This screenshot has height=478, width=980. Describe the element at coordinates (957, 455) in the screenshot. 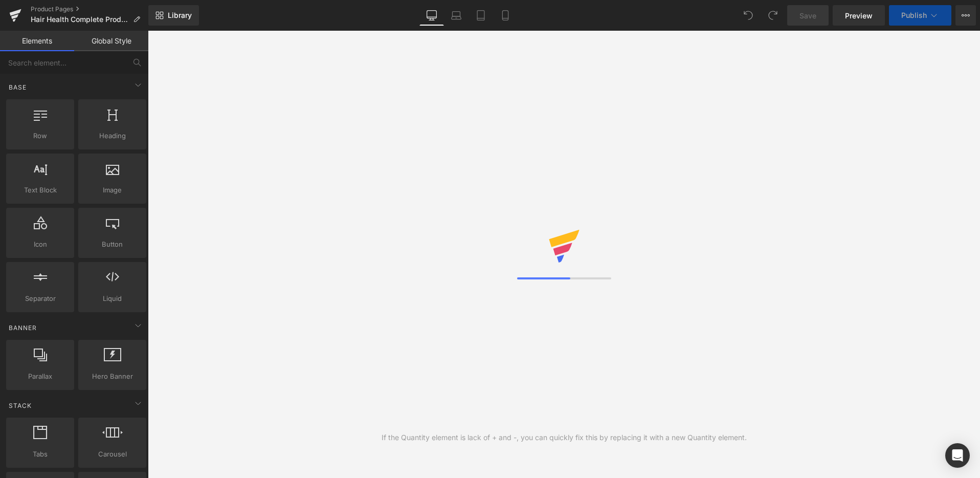

I see `div: Open Intercom Messenger` at that location.